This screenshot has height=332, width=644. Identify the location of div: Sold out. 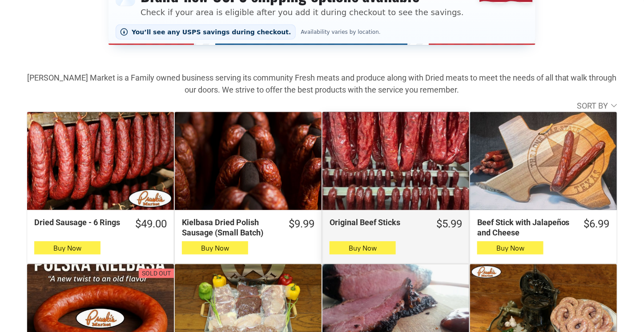
(156, 273).